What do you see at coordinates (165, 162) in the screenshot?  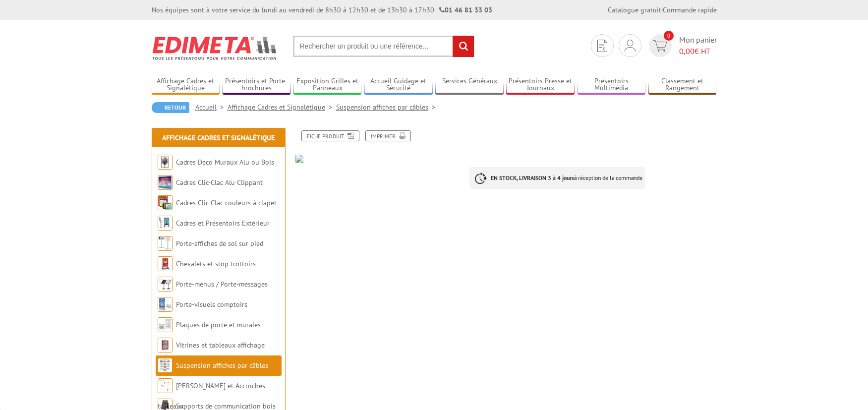 I see `img: Cadres Deco Muraux Alu ou Bois` at bounding box center [165, 162].